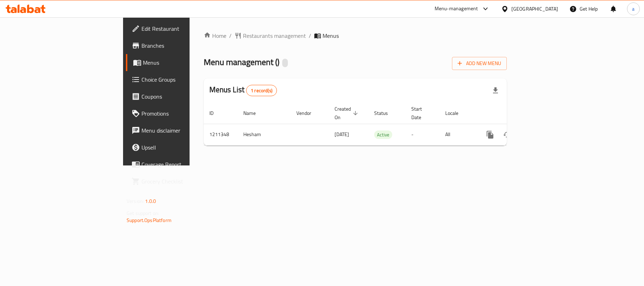  What do you see at coordinates (379, 124) in the screenshot?
I see `table: enhanced table` at bounding box center [379, 124].